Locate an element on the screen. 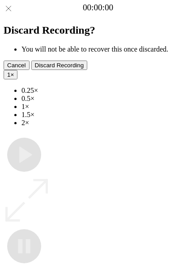 The width and height of the screenshot is (196, 270). li: You will not be able to recover this once discarded. is located at coordinates (107, 49).